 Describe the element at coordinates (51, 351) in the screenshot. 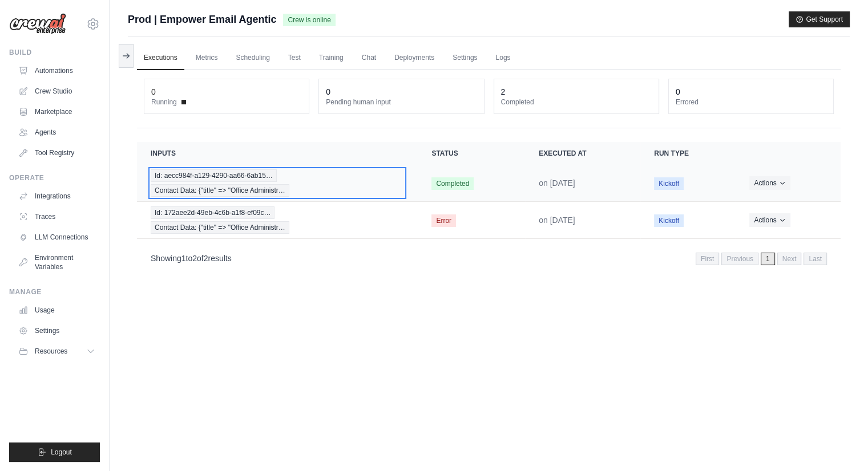

I see `span: Resources` at that location.